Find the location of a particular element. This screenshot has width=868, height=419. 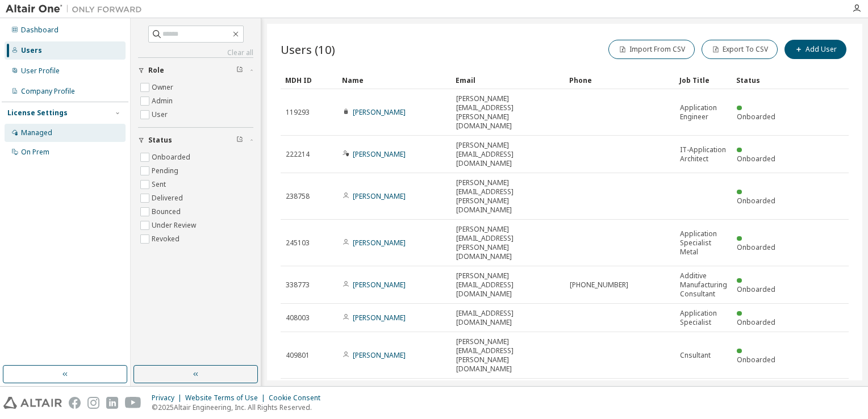

span: Application Specialist is located at coordinates (703, 318).